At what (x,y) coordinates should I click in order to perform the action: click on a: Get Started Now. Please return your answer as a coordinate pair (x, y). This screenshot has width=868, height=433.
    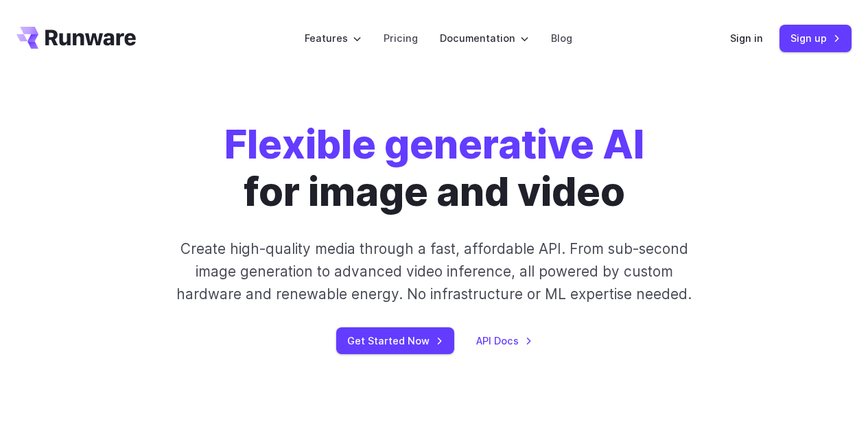
    Looking at the image, I should click on (395, 340).